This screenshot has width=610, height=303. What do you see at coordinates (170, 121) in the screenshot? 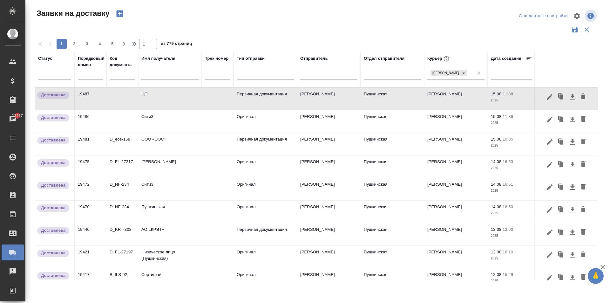
I see `td: Сити3` at bounding box center [170, 121].